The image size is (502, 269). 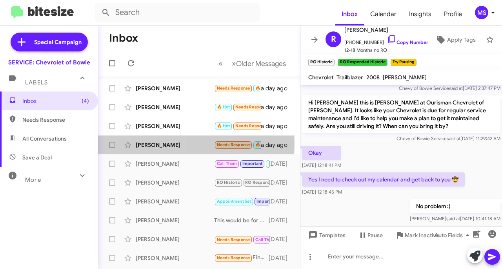 What do you see at coordinates (350, 14) in the screenshot?
I see `a: Inbox` at bounding box center [350, 14].